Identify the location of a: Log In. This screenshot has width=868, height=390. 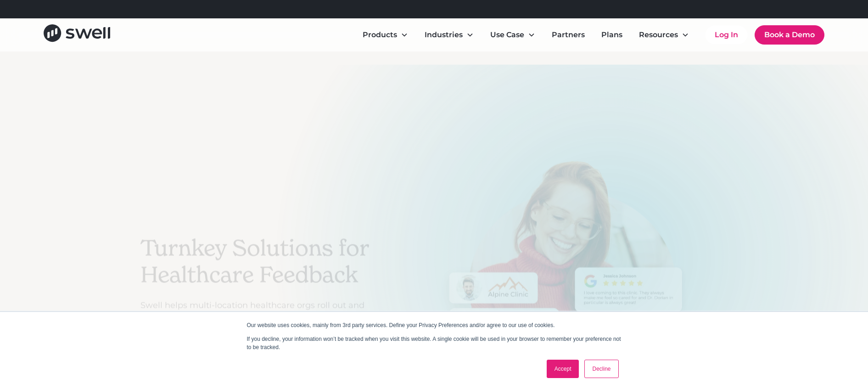
(726, 35).